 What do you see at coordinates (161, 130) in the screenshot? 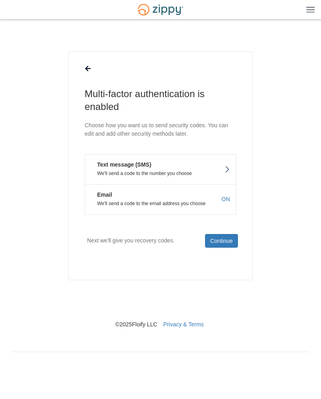
I see `p: Choose how you want us to send security codes. You can edit and add other security methods later.` at bounding box center [161, 130].